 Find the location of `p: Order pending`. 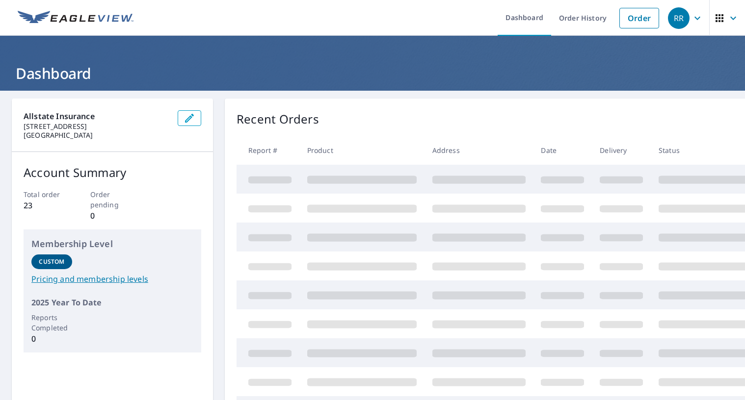

p: Order pending is located at coordinates (112, 200).